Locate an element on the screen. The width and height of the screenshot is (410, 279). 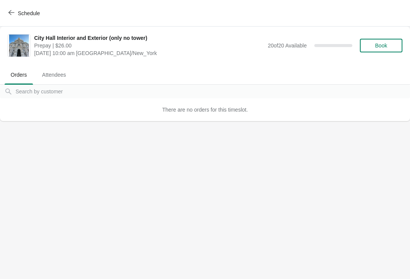
span: Attendees is located at coordinates (54, 75).